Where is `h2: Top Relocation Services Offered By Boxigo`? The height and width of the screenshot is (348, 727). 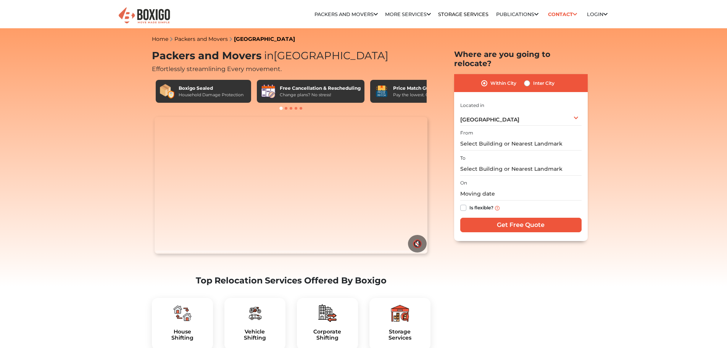
h2: Top Relocation Services Offered By Boxigo is located at coordinates (291, 280).